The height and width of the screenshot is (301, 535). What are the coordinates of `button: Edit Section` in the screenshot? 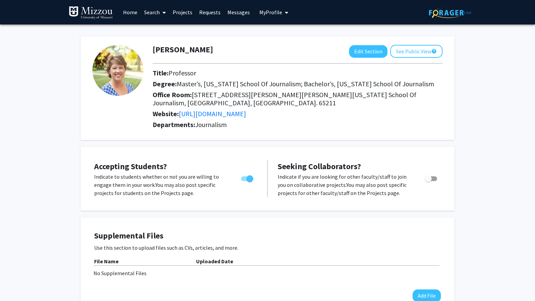 It's located at (368, 51).